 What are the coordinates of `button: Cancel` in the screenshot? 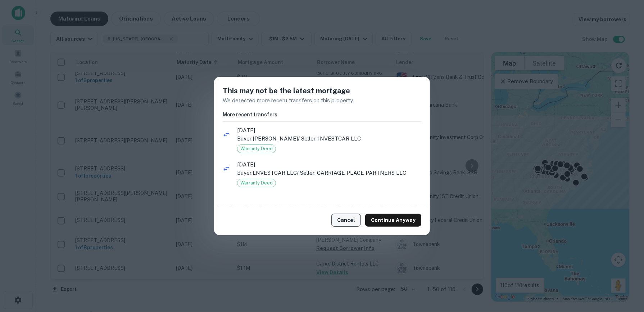 It's located at (346, 220).